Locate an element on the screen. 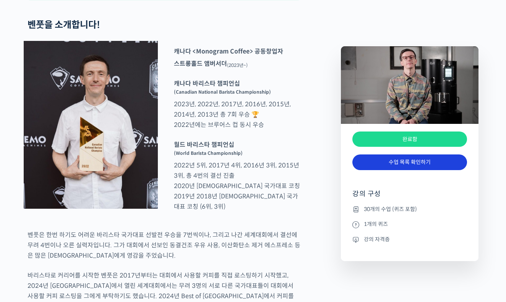 The image size is (506, 302). span: 홈 is located at coordinates (26, 253).